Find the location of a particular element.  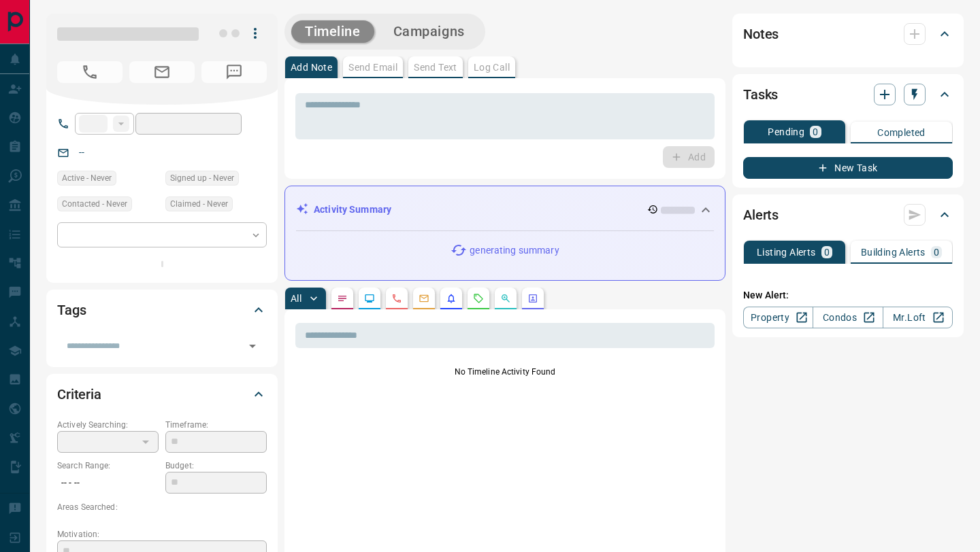

svg: Agent Actions is located at coordinates (532, 299).